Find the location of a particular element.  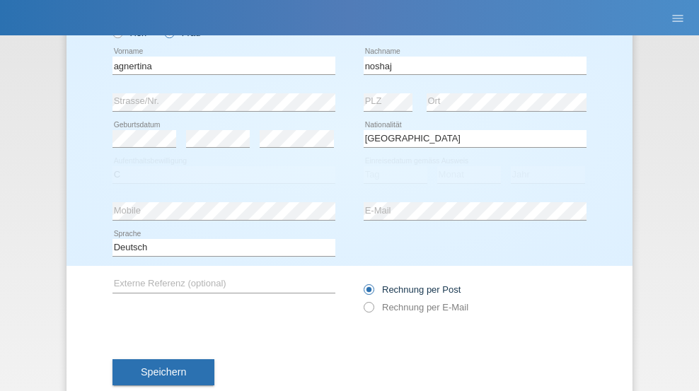

label: Rechnung per Post is located at coordinates (412, 289).